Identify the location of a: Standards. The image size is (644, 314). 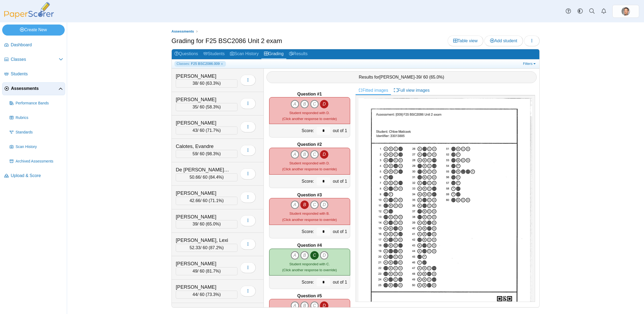
(37, 132).